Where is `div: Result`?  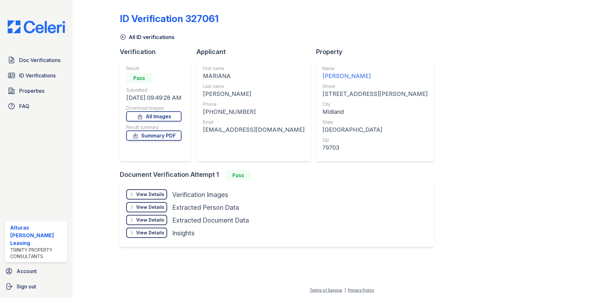 div: Result is located at coordinates (154, 68).